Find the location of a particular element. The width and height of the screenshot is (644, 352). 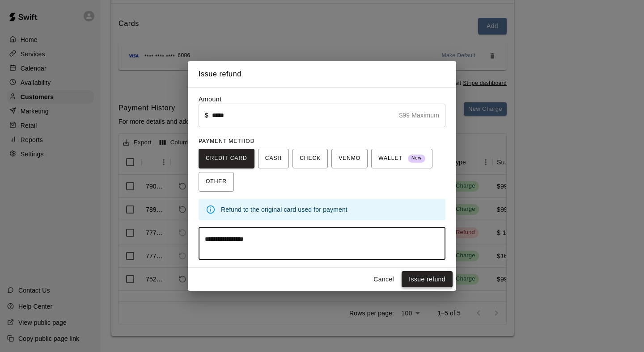

span: OTHER is located at coordinates (216, 182).